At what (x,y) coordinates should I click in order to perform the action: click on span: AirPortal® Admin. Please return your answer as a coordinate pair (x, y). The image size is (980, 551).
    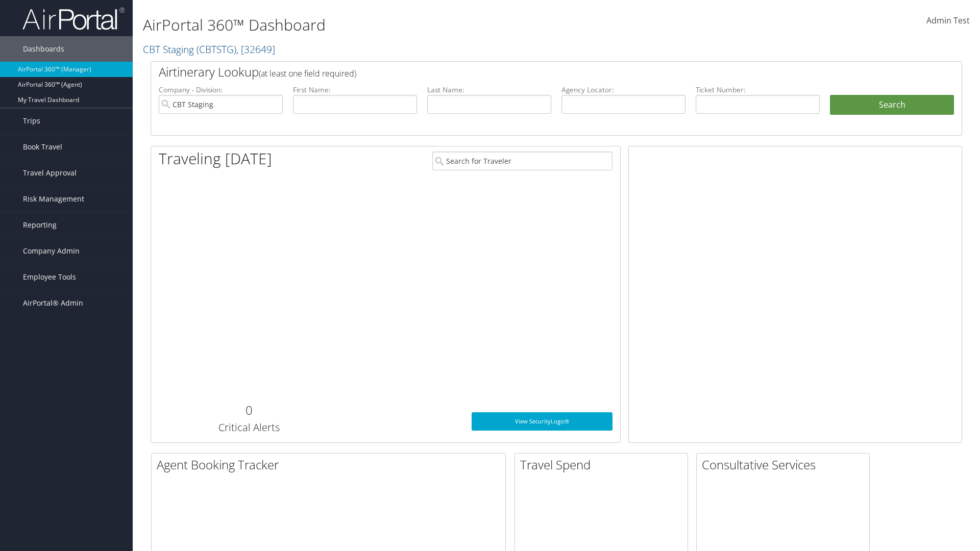
    Looking at the image, I should click on (53, 303).